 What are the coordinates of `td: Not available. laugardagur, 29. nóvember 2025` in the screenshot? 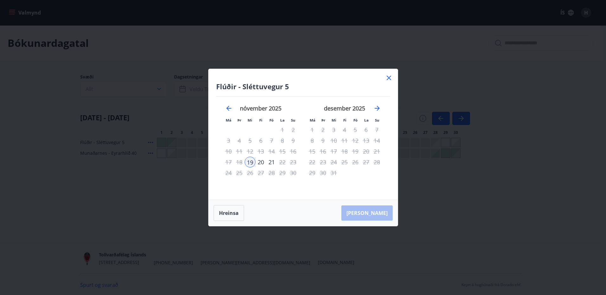 It's located at (282, 173).